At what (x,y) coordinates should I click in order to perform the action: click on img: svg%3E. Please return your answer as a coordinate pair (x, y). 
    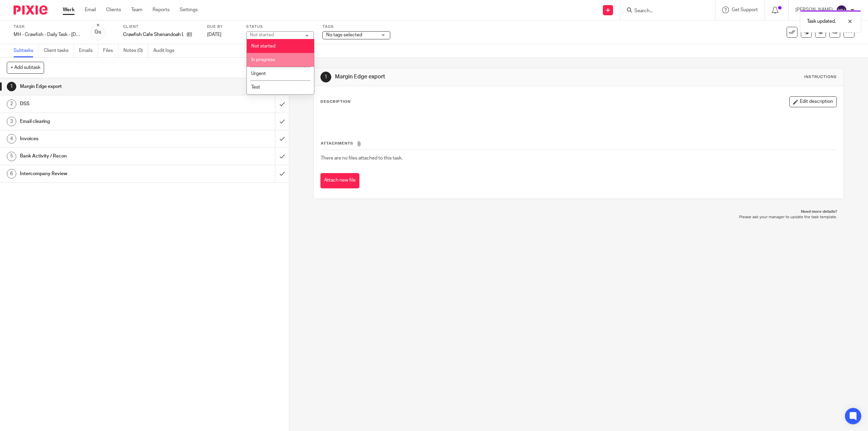
    Looking at the image, I should click on (842, 10).